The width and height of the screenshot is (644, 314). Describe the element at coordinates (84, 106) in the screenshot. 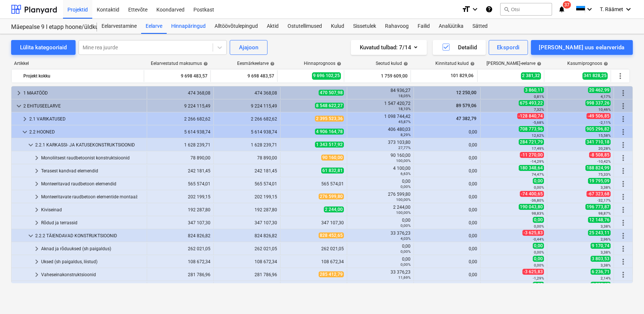

I see `div: 2 EHITUSEELARVE` at that location.